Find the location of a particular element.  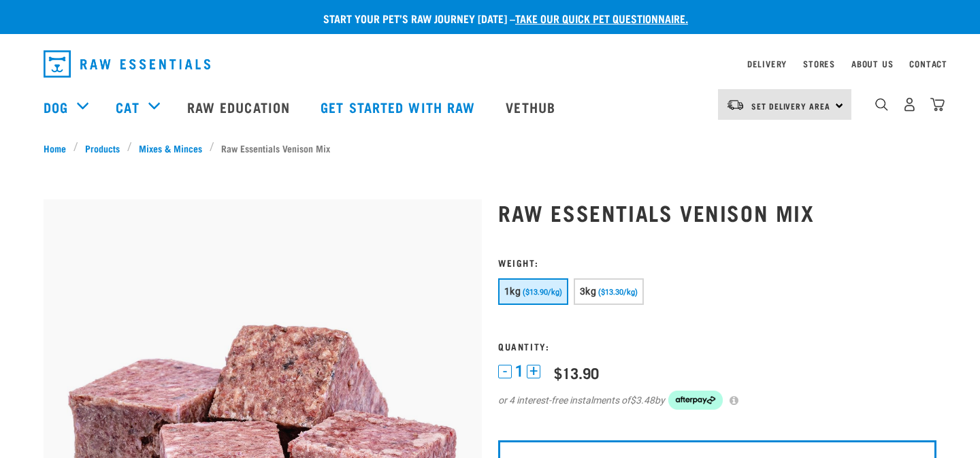

button: 3kg ($13.30/kg) is located at coordinates (608, 291).